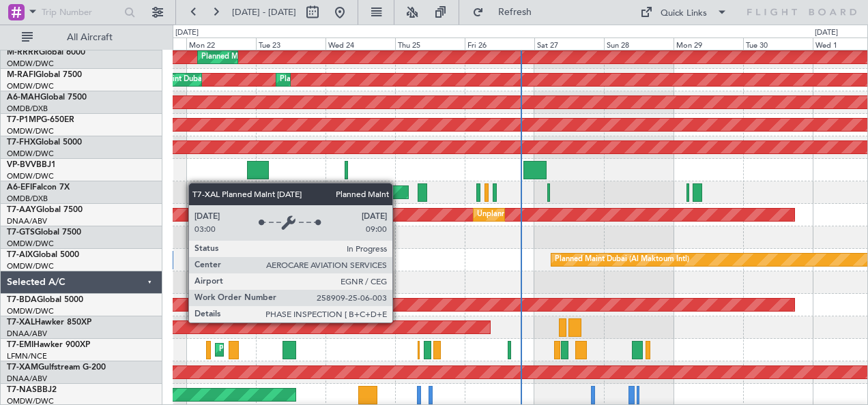 This screenshot has height=405, width=868. I want to click on a: T7-P1MPG-650ER, so click(40, 120).